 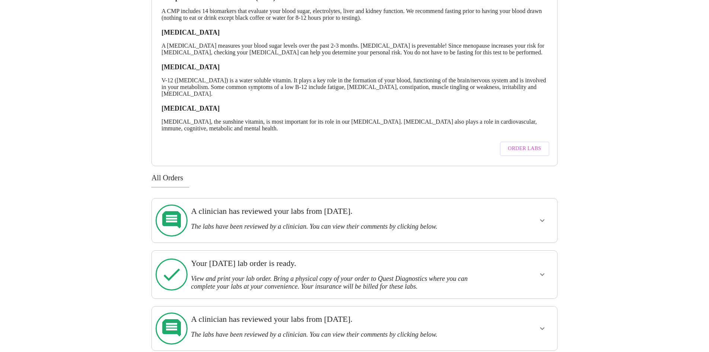 What do you see at coordinates (524, 149) in the screenshot?
I see `a: Order Labs` at bounding box center [524, 149].